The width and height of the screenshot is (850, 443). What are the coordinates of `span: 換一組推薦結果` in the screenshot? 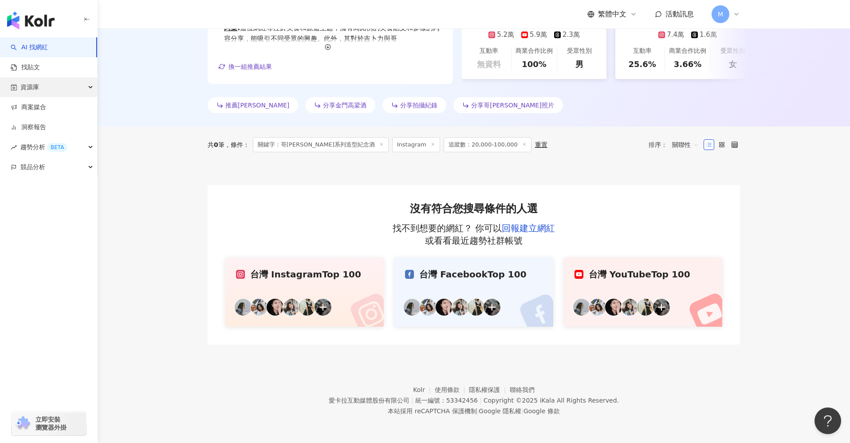 It's located at (250, 67).